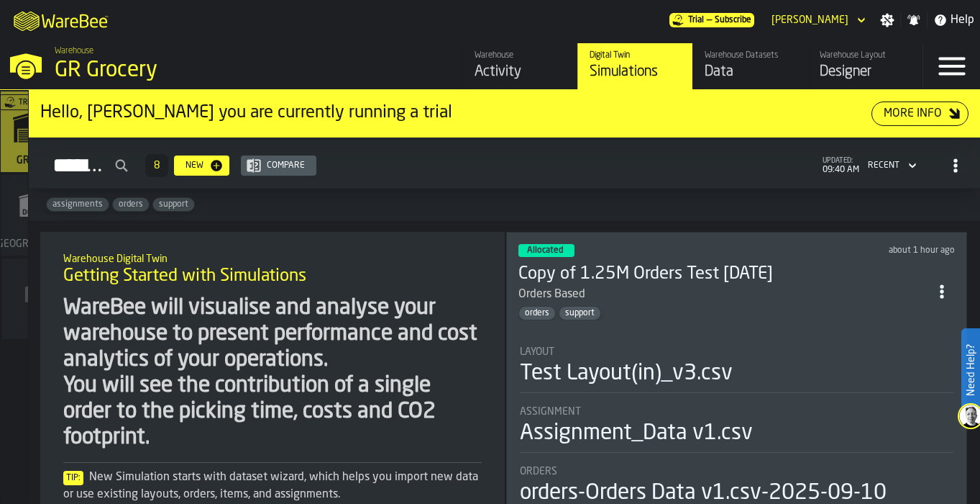  I want to click on a: link-to-/wh/i/e451d98b-95f6-4604-91ff-c80219f9c36d/pricing/, so click(712, 20).